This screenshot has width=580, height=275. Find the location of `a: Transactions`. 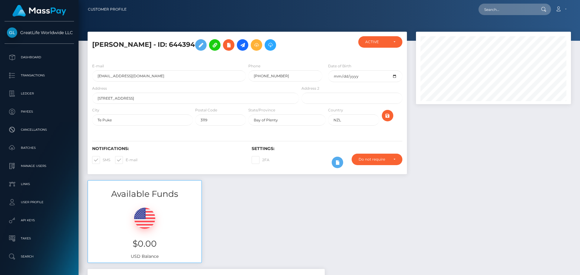

a: Transactions is located at coordinates (39, 76).